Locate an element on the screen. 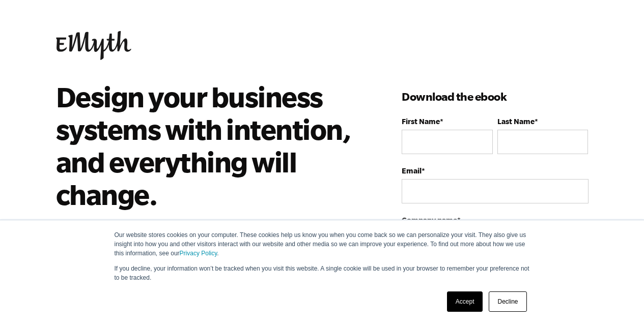 Image resolution: width=644 pixels, height=325 pixels. h2: Design your business systems with intention, and everything will change. is located at coordinates (206, 146).